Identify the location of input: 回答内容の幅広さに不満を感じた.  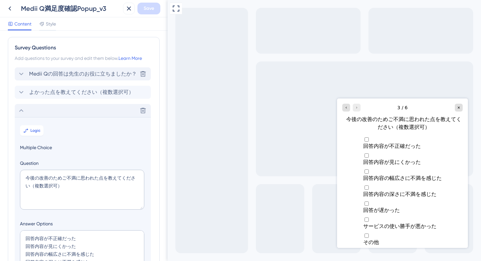
(29, 73).